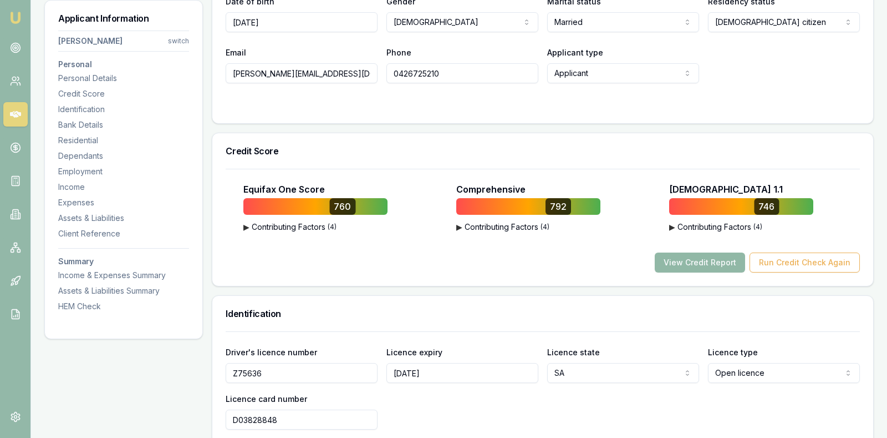 This screenshot has height=438, width=887. I want to click on label: Licence state, so click(573, 352).